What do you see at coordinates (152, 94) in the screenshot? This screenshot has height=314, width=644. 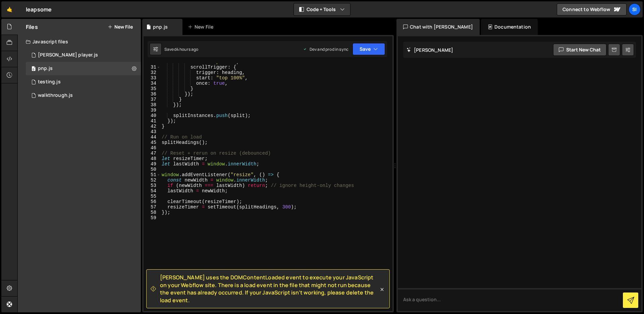 I see `div: 36` at bounding box center [152, 94].